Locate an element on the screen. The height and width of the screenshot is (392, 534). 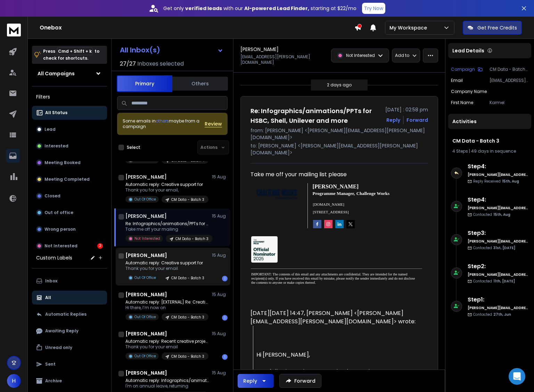
p: Awaiting Reply is located at coordinates (62, 331).